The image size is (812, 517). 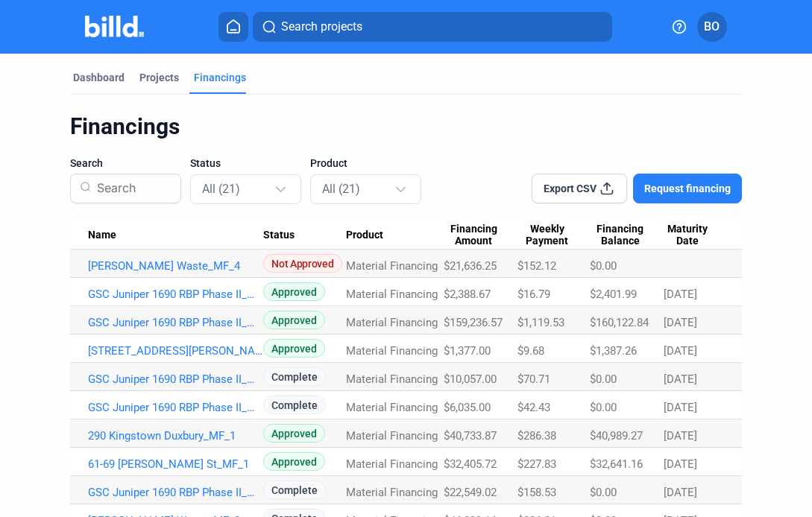 What do you see at coordinates (531, 351) in the screenshot?
I see `span: $9.68` at bounding box center [531, 351].